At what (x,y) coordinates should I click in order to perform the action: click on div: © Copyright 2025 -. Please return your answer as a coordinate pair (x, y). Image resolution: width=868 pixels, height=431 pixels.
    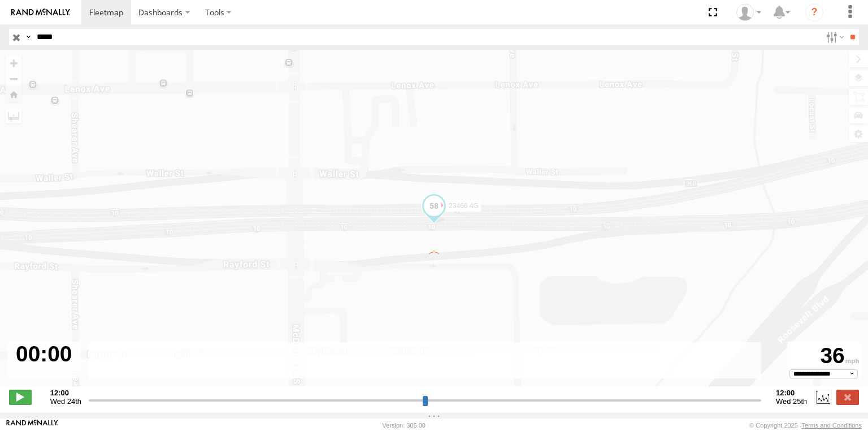
    Looking at the image, I should click on (805, 425).